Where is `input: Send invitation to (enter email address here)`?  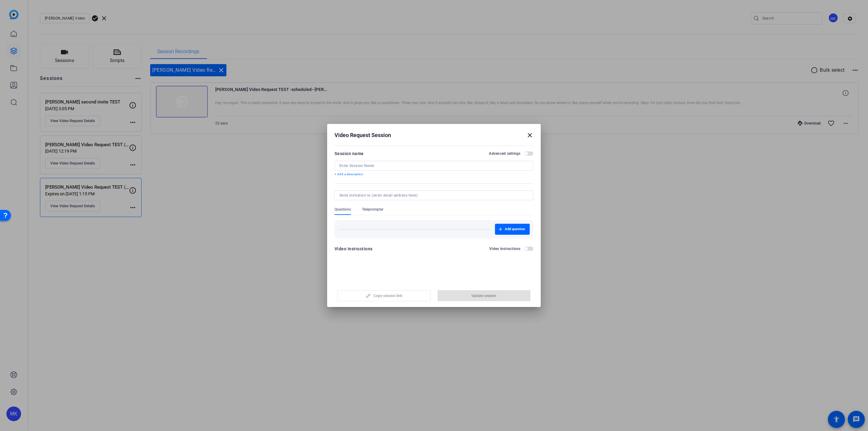
input: Send invitation to (enter email address here) is located at coordinates (433, 196).